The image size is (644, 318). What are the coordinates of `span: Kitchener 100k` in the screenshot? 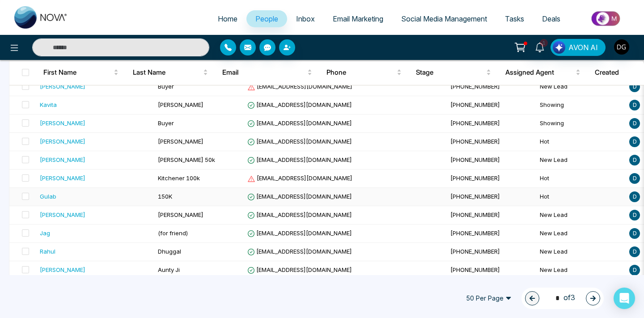 It's located at (179, 178).